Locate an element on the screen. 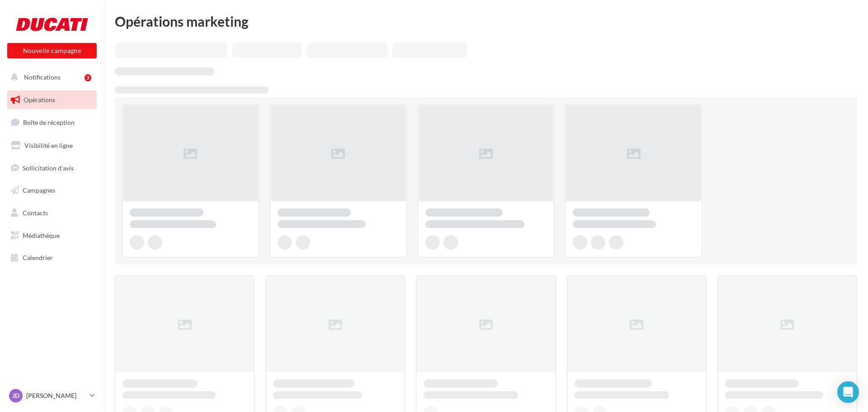  div: 3 is located at coordinates (88, 78).